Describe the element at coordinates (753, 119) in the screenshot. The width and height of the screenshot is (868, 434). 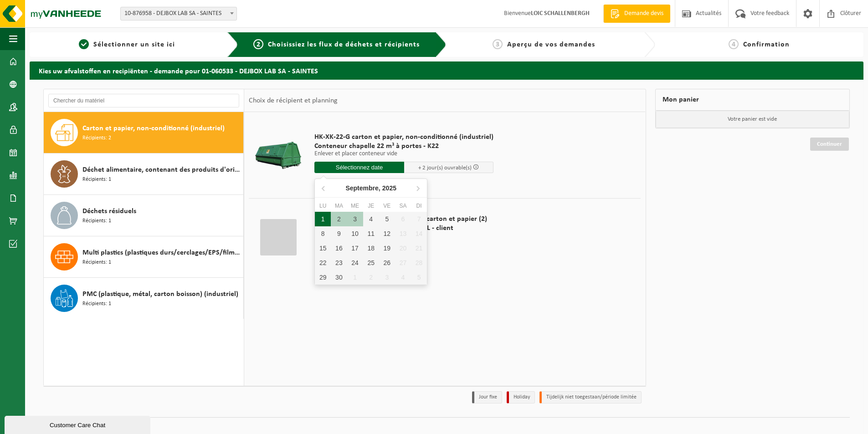
I see `p: Votre panier est vide` at that location.